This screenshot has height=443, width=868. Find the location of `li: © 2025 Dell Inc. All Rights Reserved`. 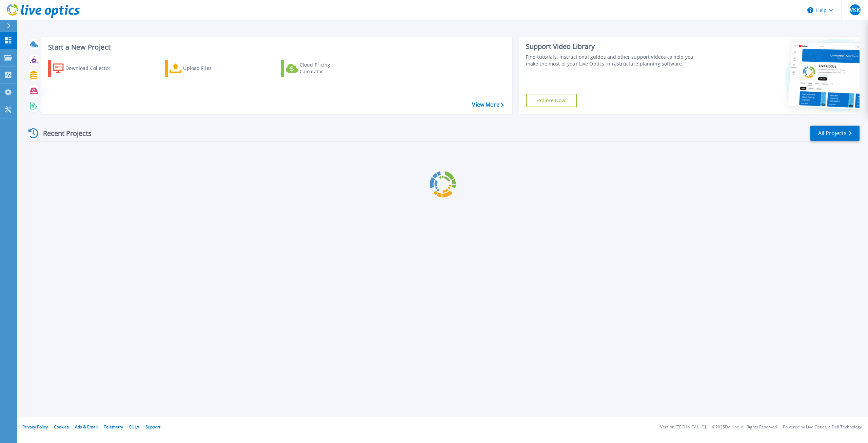

li: © 2025 Dell Inc. All Rights Reserved is located at coordinates (744, 427).